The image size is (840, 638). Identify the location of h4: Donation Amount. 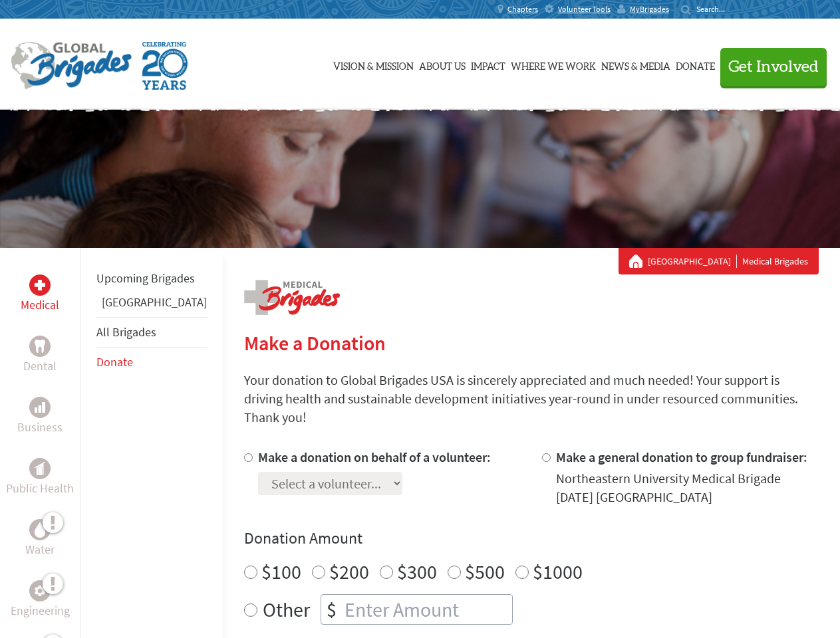
(532, 538).